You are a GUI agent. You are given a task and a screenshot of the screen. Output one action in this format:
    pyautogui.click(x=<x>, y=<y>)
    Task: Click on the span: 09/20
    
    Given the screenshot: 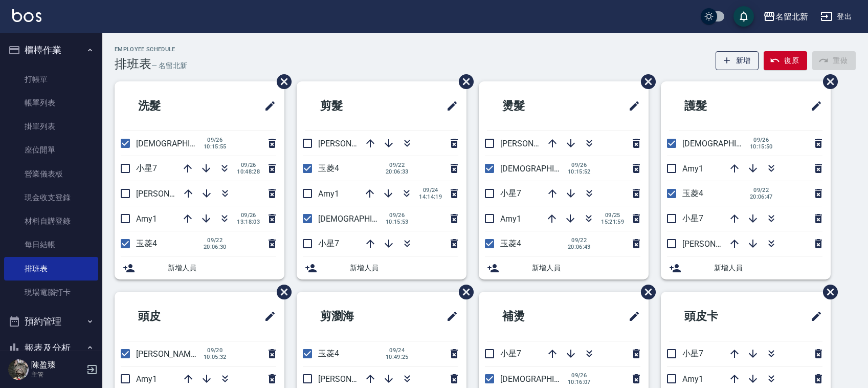 What is the action you would take?
    pyautogui.click(x=215, y=350)
    